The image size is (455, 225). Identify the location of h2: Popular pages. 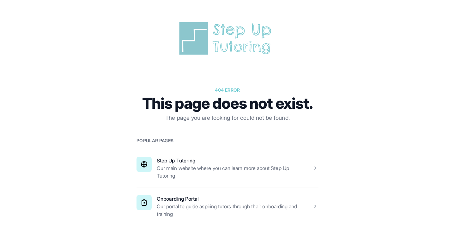
(227, 141).